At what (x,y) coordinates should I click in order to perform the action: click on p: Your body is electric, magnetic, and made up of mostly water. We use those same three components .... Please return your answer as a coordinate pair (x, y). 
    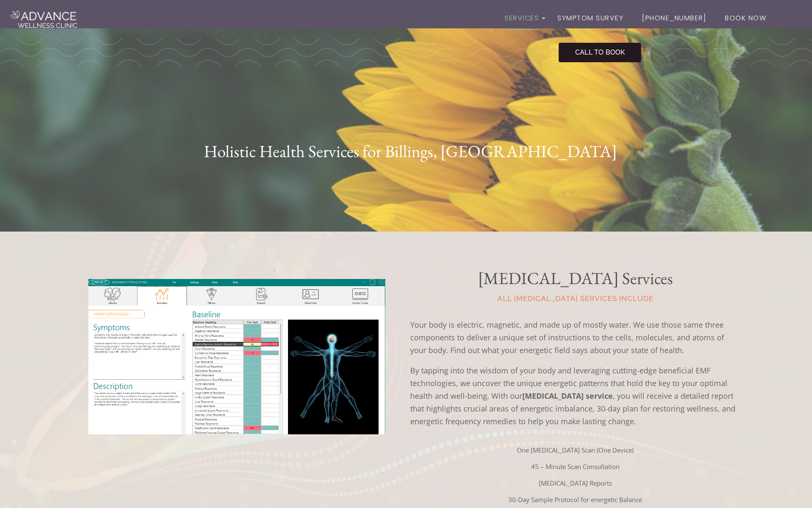
    Looking at the image, I should click on (575, 337).